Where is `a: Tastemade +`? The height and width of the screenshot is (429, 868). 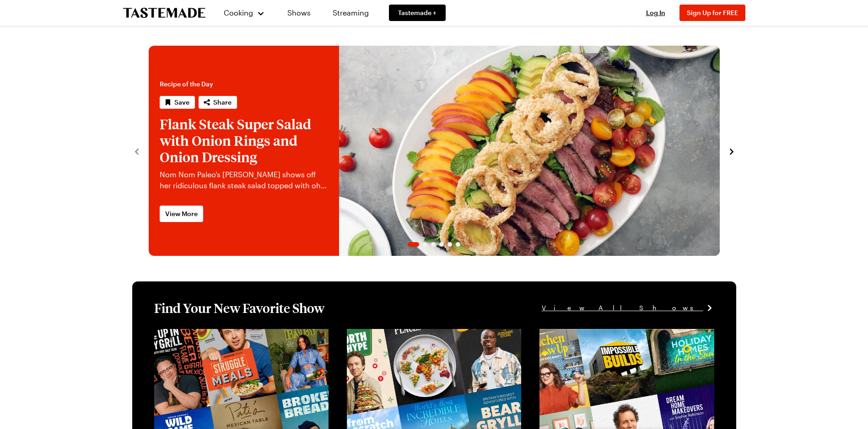
a: Tastemade + is located at coordinates (417, 13).